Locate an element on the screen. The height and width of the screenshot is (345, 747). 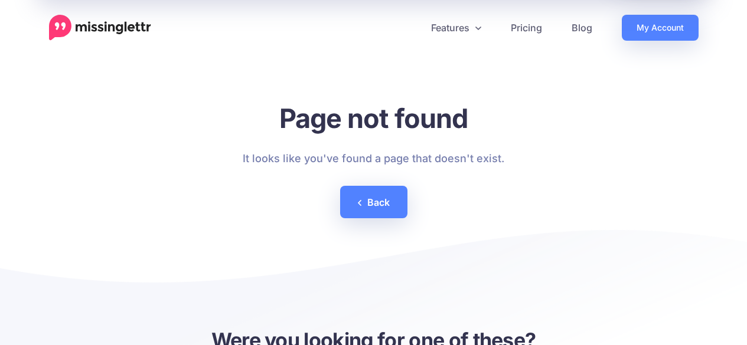
p: It looks like you've found a page that doesn't exist. is located at coordinates (373, 159).